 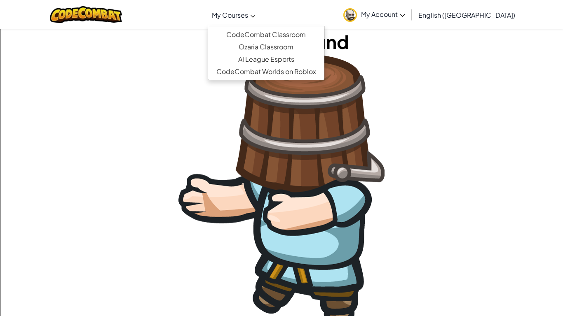 I want to click on a: CodeCombat Worlds on Roblox, so click(x=266, y=72).